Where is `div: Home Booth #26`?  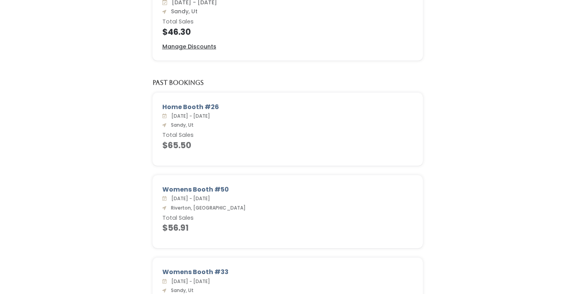
div: Home Booth #26 is located at coordinates (288, 107).